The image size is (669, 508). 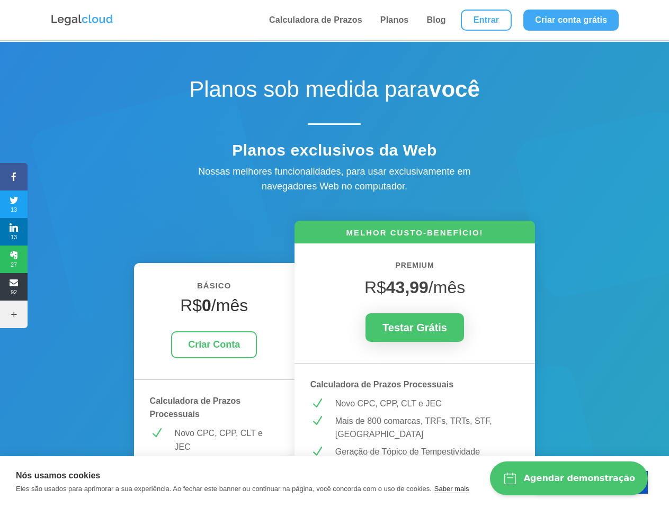 What do you see at coordinates (415, 328) in the screenshot?
I see `a: Testar Grátis` at bounding box center [415, 328].